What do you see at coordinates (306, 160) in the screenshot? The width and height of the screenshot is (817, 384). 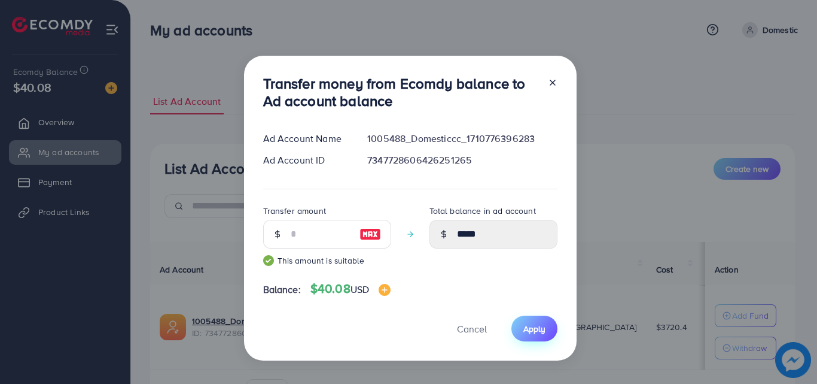 I see `div: Ad Account ID` at bounding box center [306, 160].